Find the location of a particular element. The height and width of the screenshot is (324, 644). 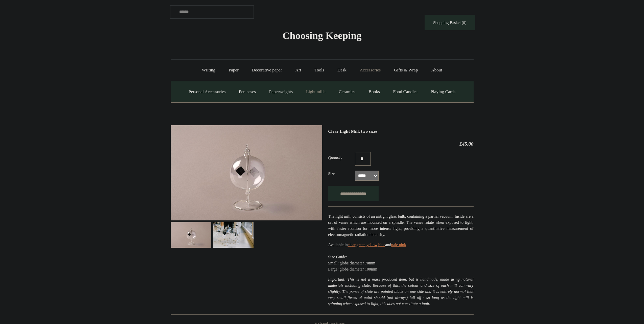

a: Decorative paper is located at coordinates (267, 70).